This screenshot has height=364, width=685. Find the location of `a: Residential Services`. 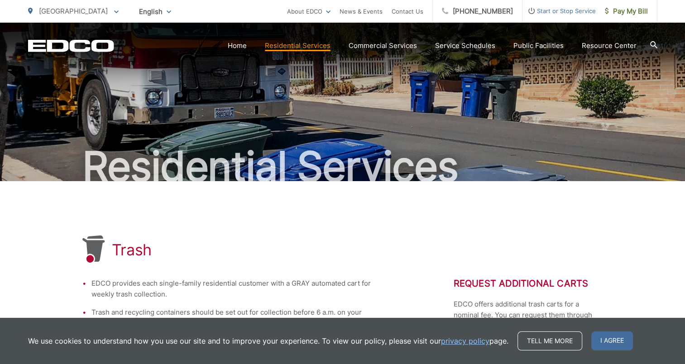

a: Residential Services is located at coordinates (297, 46).